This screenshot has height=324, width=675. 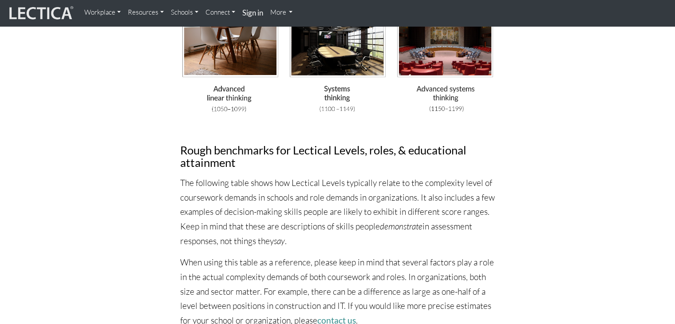 What do you see at coordinates (337, 212) in the screenshot?
I see `p: The following table shows how Lectical Levels typically relate to the complexity level of coursew...` at bounding box center [337, 212].